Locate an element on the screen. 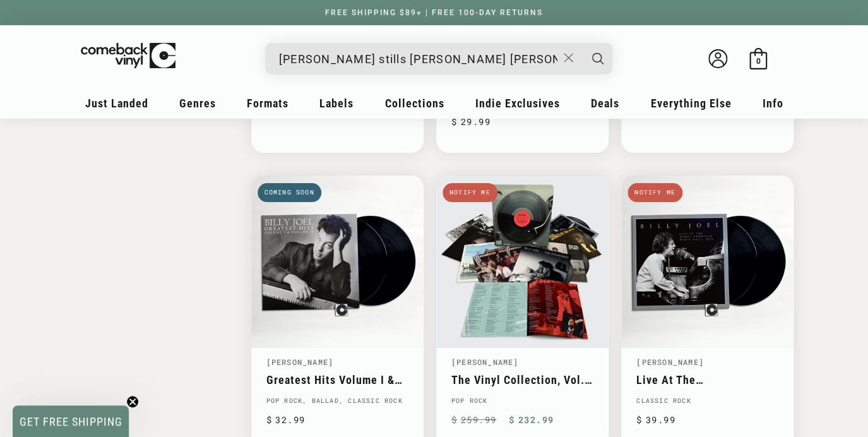  div: GET FREE SHIPPINGClose teaser is located at coordinates (71, 421).